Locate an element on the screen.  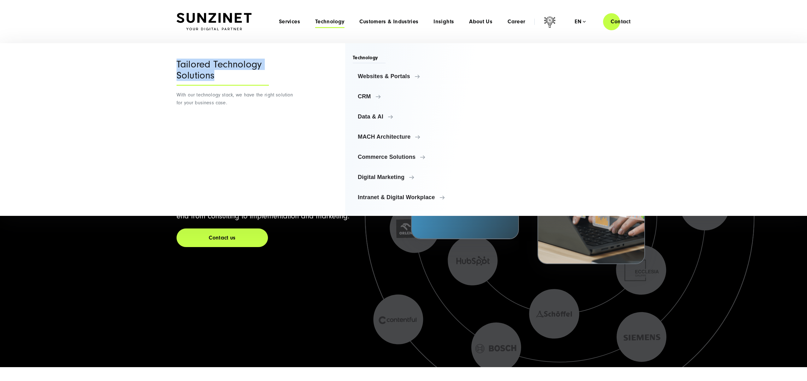
a: MACH Architecture is located at coordinates (420, 137).